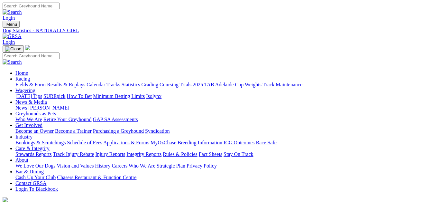 This screenshot has width=432, height=202. What do you see at coordinates (33, 154) in the screenshot?
I see `a: Stewards Reports` at bounding box center [33, 154].